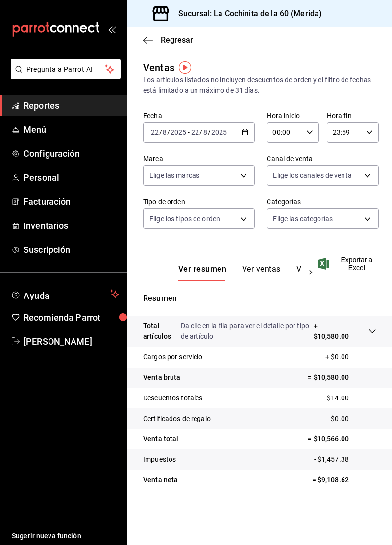  I want to click on span: Personal, so click(71, 178).